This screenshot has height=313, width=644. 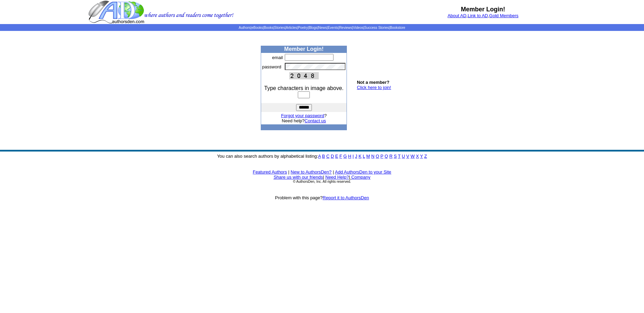 I want to click on a: A, so click(x=320, y=156).